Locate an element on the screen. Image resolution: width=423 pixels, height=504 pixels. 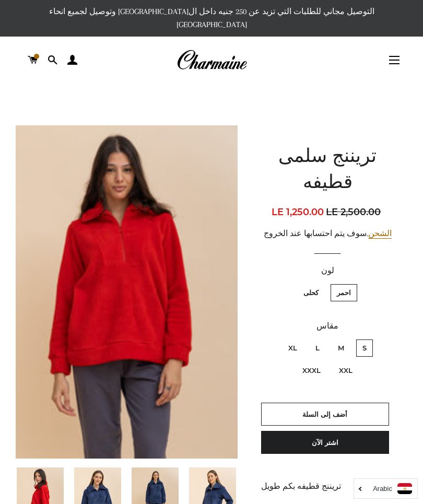
i: Arabic is located at coordinates (382, 489).